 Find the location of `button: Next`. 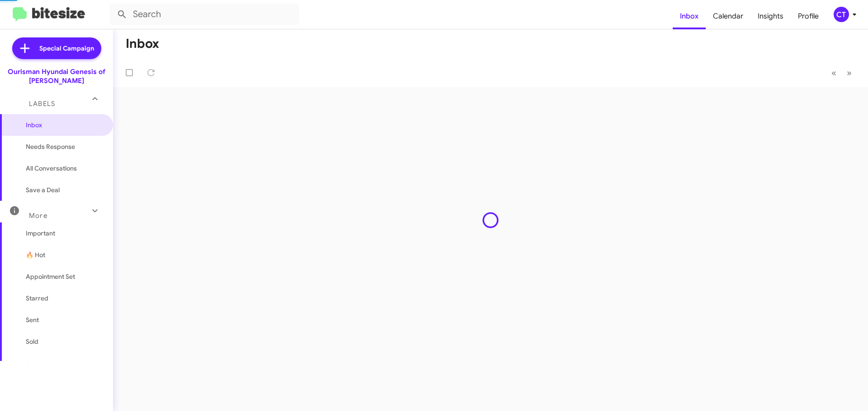

button: Next is located at coordinates (849, 73).